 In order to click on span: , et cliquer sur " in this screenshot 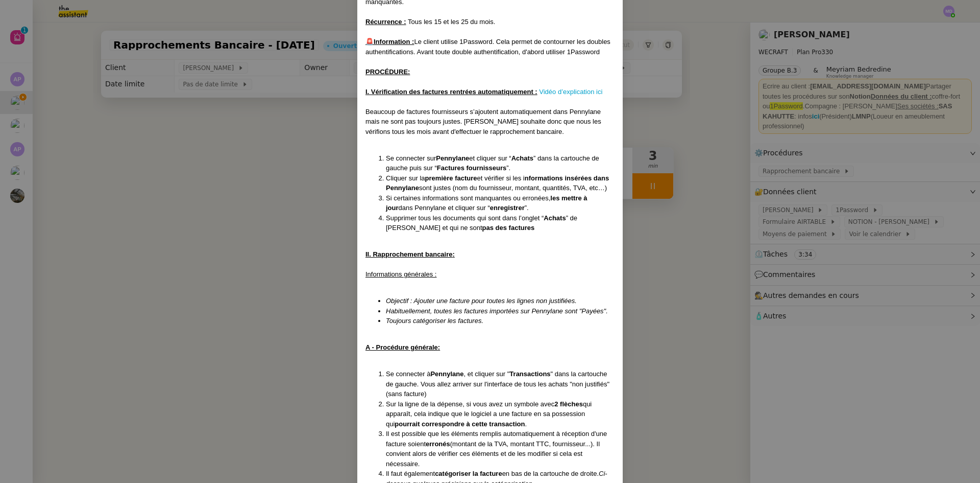, I will do `click(486, 374)`.